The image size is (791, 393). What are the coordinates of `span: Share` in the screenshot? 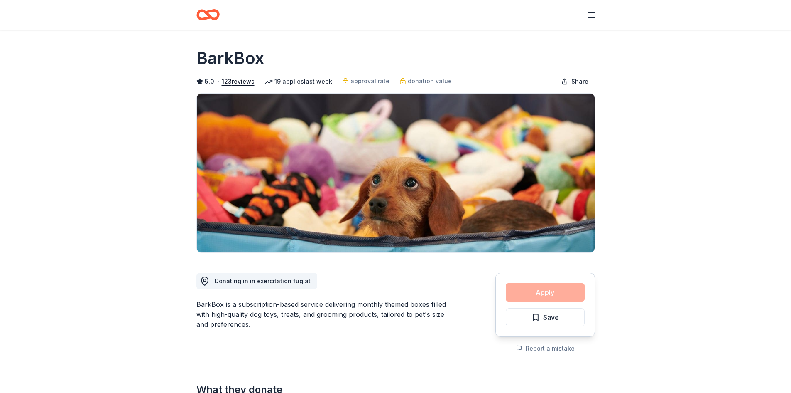 It's located at (580, 81).